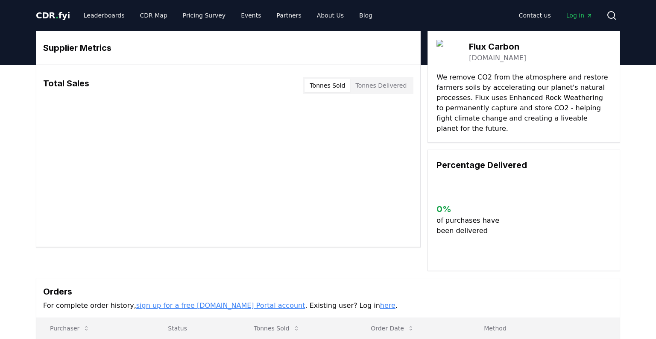 The image size is (656, 339). What do you see at coordinates (328, 305) in the screenshot?
I see `p: For complete order history, . Existing user? Log in .` at bounding box center [328, 305].